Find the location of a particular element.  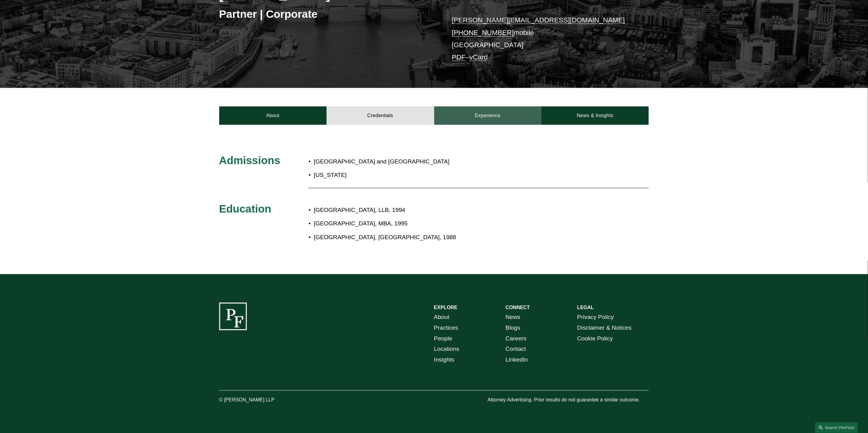

a: Practices is located at coordinates (446, 328).